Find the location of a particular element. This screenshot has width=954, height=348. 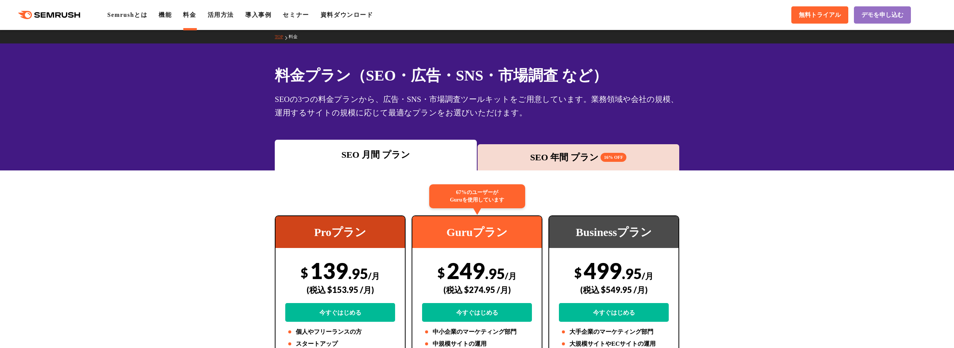

li: 中小企業のマーケティング部門 is located at coordinates (477, 332).